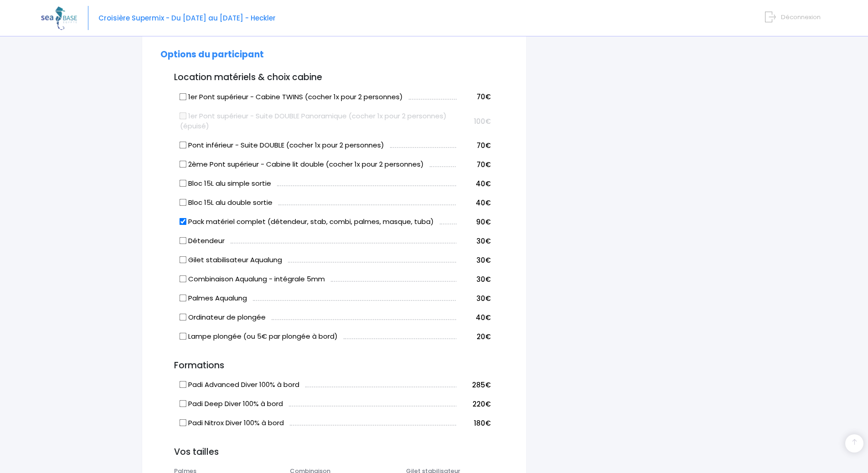 The height and width of the screenshot is (473, 868). What do you see at coordinates (183, 145) in the screenshot?
I see `input: Pont inférieur - Suite DOUBLE (cocher 1x pour 2 personnes)` at bounding box center [183, 145].